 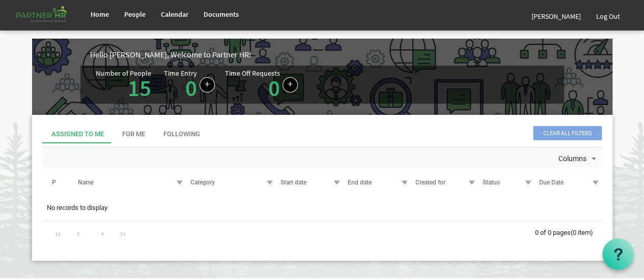 I want to click on a: 15, so click(x=140, y=88).